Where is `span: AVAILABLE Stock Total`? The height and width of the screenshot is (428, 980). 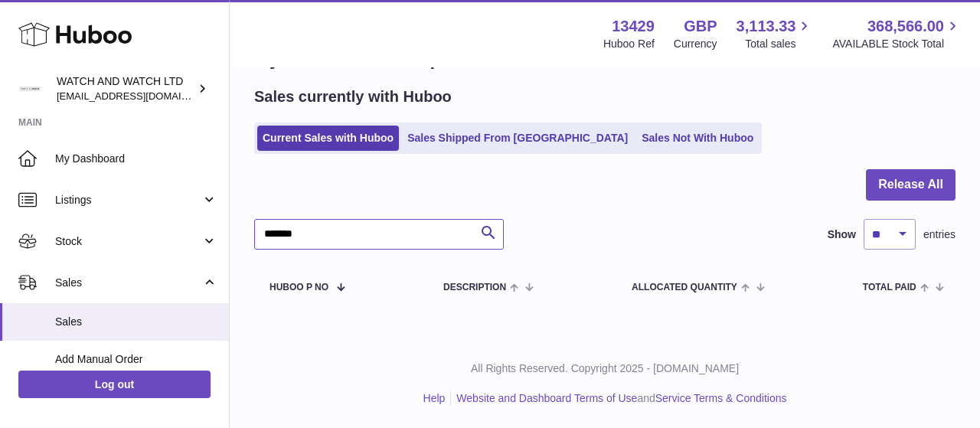 span: AVAILABLE Stock Total is located at coordinates (897, 43).